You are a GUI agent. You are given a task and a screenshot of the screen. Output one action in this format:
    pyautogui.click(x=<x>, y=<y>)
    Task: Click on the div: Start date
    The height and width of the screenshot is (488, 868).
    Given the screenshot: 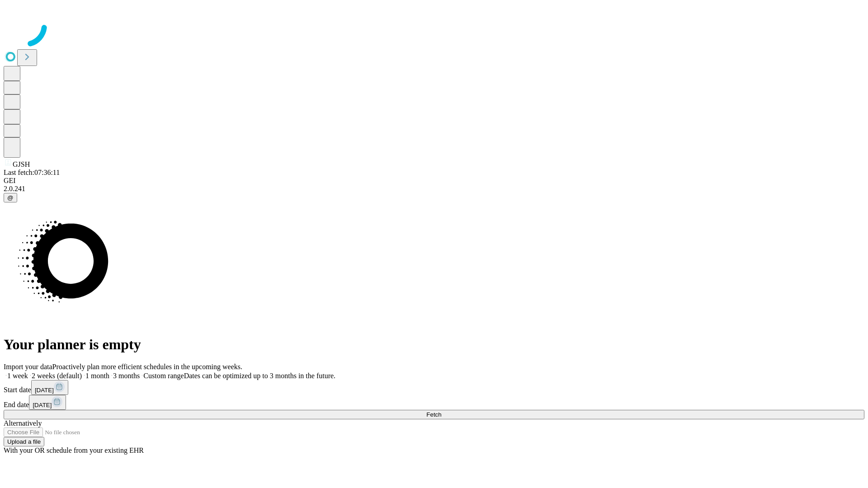 What is the action you would take?
    pyautogui.click(x=434, y=387)
    